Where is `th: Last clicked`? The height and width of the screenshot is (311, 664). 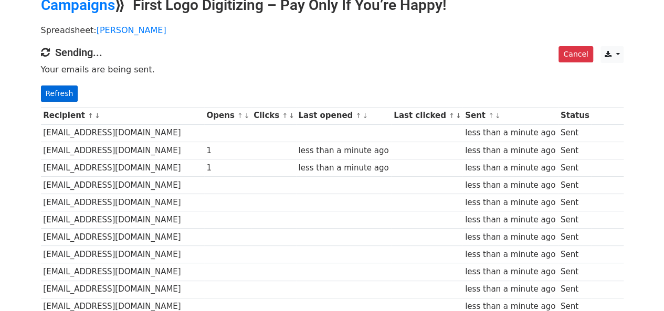
th: Last clicked is located at coordinates (427, 116).